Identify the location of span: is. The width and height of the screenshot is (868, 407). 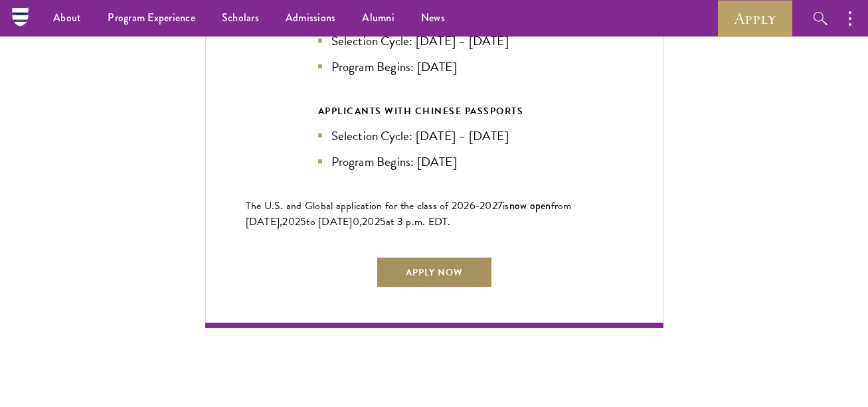
(506, 205).